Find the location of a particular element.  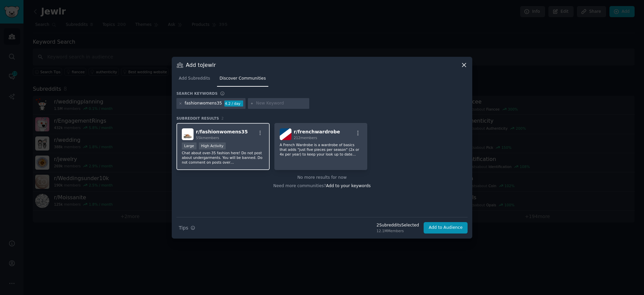

span: Tips is located at coordinates (184, 228).